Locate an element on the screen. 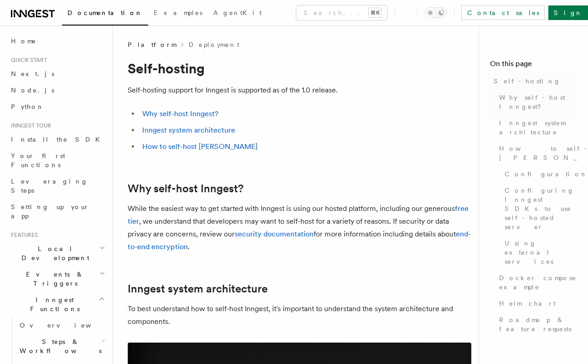 The image size is (588, 364). a: Configuration is located at coordinates (539, 174).